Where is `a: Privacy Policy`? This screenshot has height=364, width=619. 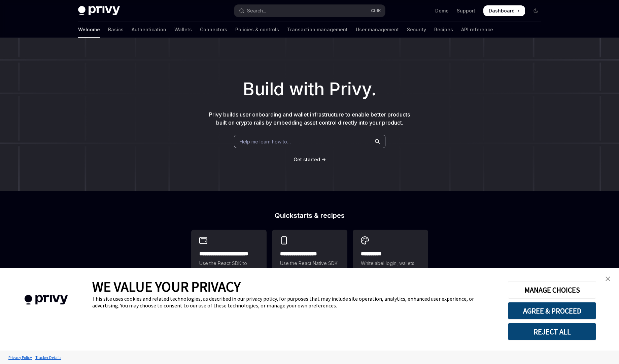
a: Privacy Policy is located at coordinates (20, 357).